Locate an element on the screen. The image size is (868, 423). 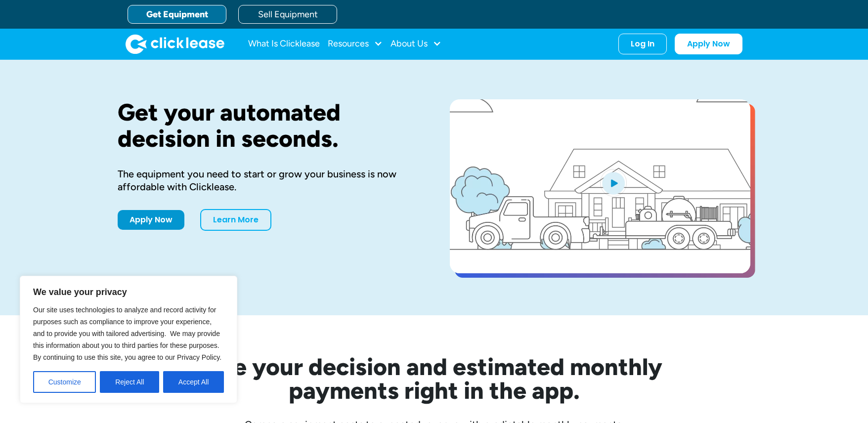
a: Learn More is located at coordinates (236, 220).